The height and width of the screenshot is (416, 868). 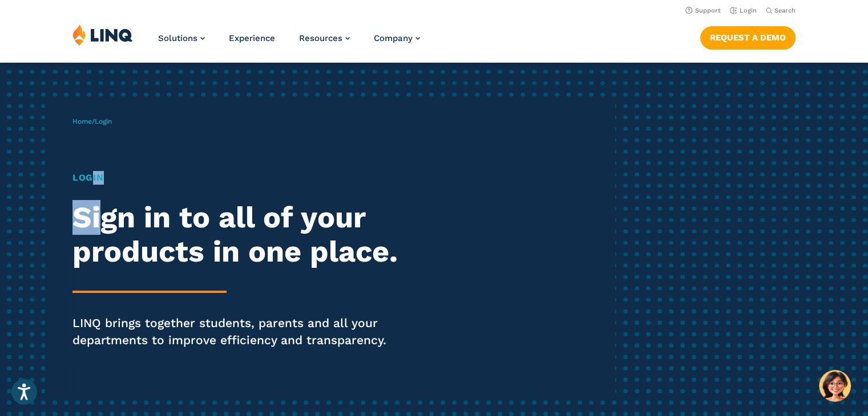 What do you see at coordinates (289, 43) in the screenshot?
I see `nav: Primary Navigation` at bounding box center [289, 43].